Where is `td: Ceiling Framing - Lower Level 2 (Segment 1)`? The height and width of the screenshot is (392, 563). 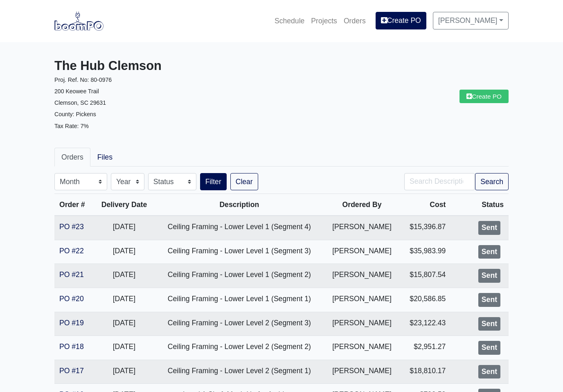
td: Ceiling Framing - Lower Level 2 (Segment 1) is located at coordinates (239, 372).